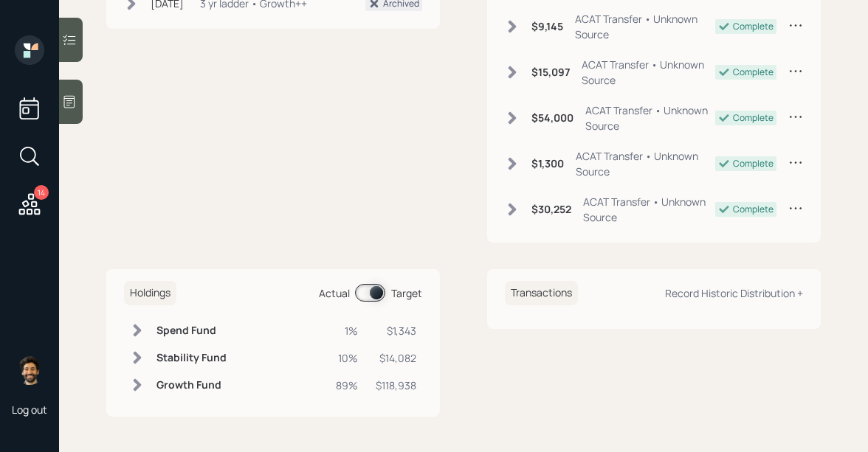 The image size is (868, 452). What do you see at coordinates (30, 370) in the screenshot?
I see `img: eric-schwartz-headshot.png` at bounding box center [30, 370].